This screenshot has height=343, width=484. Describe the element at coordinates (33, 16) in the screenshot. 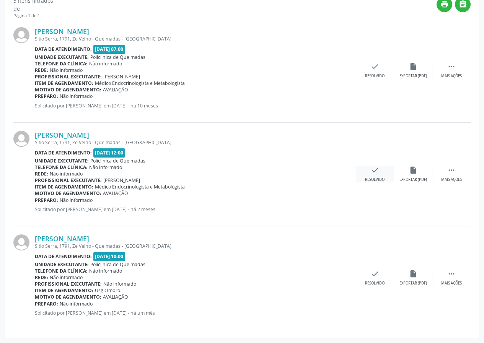

I see `div: Página 1 de 1` at that location.